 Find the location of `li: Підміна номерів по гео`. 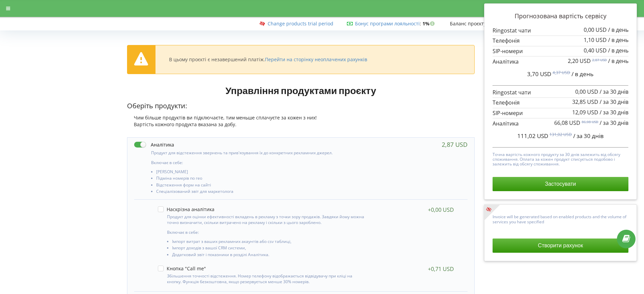

li: Підміна номерів по гео is located at coordinates (262, 179).